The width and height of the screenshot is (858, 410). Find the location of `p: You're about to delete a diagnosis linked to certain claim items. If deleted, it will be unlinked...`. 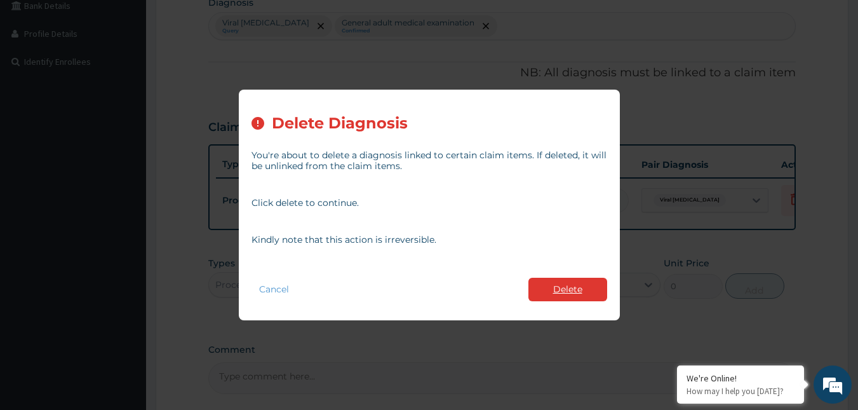

p: You're about to delete a diagnosis linked to certain claim items. If deleted, it will be unlinked... is located at coordinates (429, 161).